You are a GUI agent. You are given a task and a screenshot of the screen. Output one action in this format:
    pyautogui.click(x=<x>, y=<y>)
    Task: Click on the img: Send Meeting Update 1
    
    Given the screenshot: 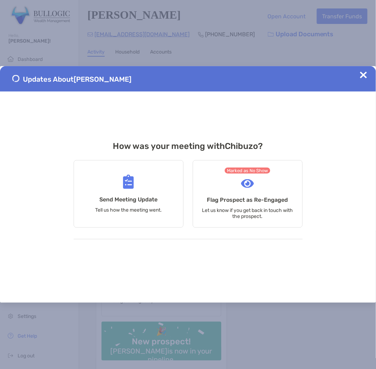 What is the action you would take?
    pyautogui.click(x=16, y=78)
    